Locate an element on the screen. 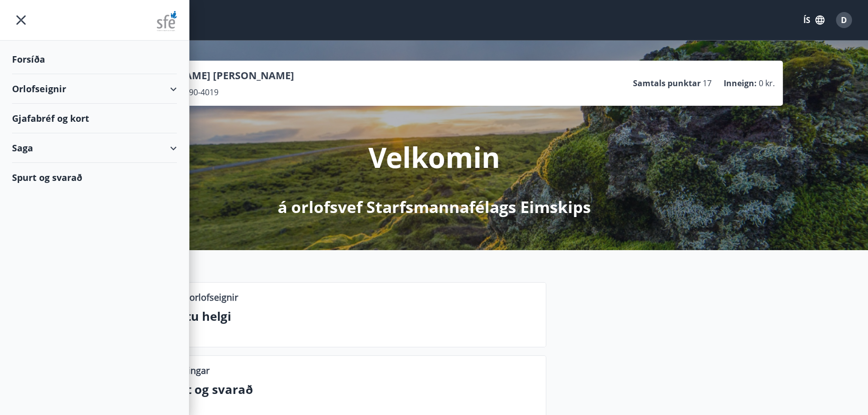 The width and height of the screenshot is (868, 415). p: Samtals punktar is located at coordinates (667, 83).